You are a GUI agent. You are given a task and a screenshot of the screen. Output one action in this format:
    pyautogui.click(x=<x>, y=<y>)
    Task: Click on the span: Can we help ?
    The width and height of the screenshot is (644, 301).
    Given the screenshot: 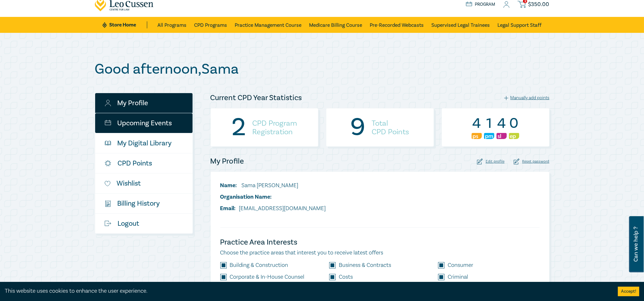 What is the action you would take?
    pyautogui.click(x=636, y=244)
    